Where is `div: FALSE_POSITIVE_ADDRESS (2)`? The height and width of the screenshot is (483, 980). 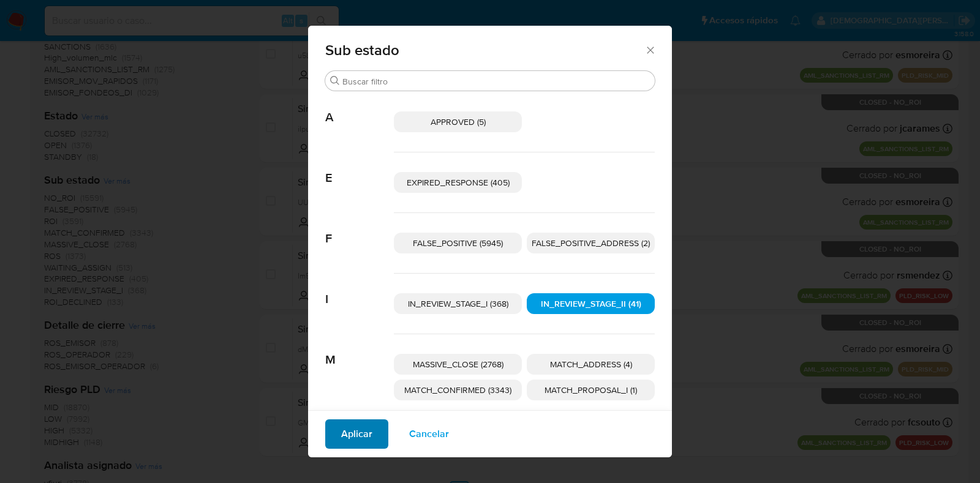 div: FALSE_POSITIVE_ADDRESS (2) is located at coordinates (590, 243).